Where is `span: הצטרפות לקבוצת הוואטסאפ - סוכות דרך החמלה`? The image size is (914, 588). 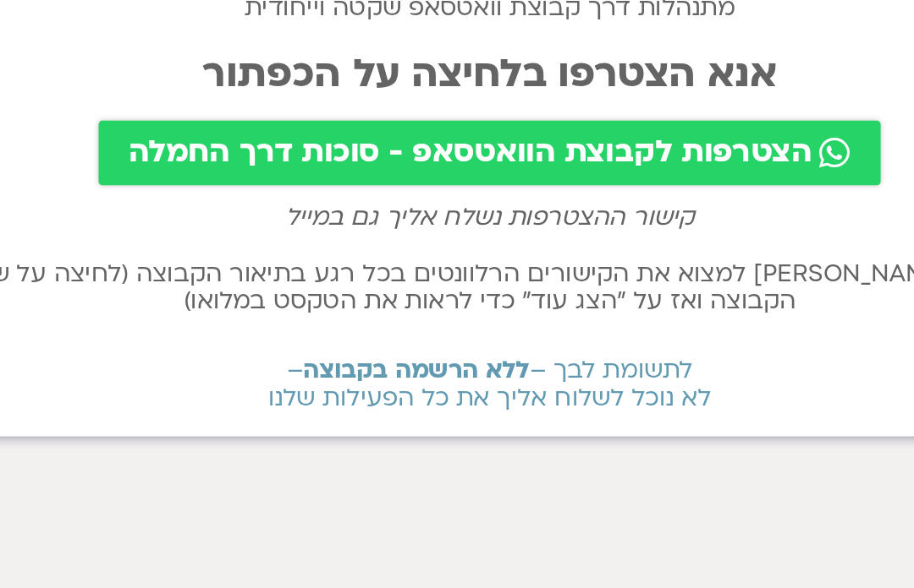
span: הצטרפות לקבוצת הוואטסאפ - סוכות דרך החמלה is located at coordinates (443, 227).